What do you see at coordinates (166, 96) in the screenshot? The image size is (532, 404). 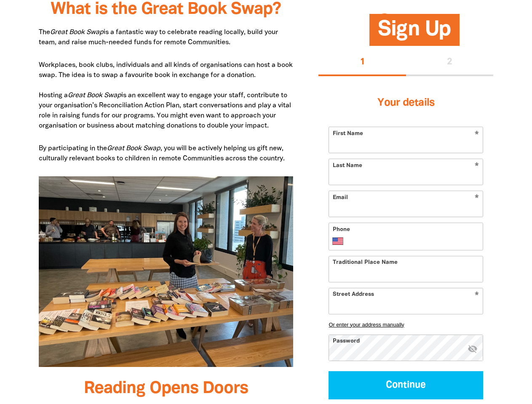 I see `p: Workplaces, book clubs, individuals and all kinds of organisations can host a book swap. The idea...` at bounding box center [166, 96].